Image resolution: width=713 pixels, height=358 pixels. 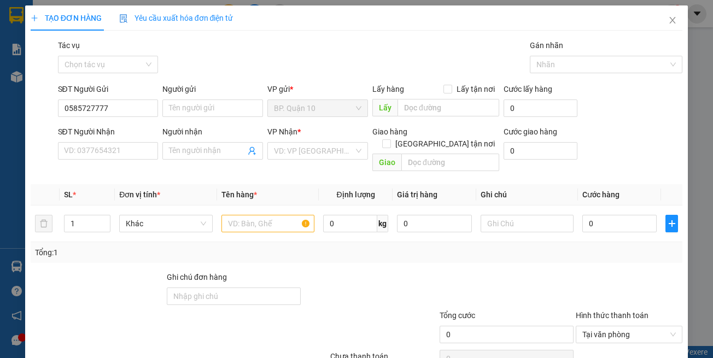 What do you see at coordinates (530, 132) in the screenshot?
I see `label: Cước giao hàng` at bounding box center [530, 132].